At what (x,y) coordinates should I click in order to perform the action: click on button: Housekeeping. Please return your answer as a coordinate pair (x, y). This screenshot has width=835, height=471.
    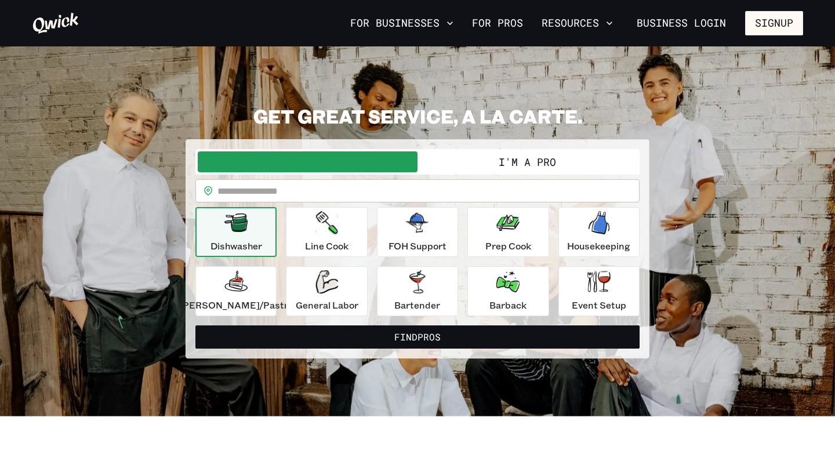
    Looking at the image, I should click on (599, 232).